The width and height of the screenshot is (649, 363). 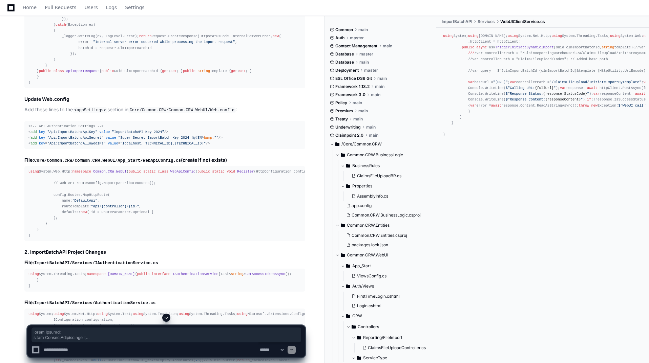 What do you see at coordinates (368, 226) in the screenshot?
I see `span: Common.CRW.Entities` at bounding box center [368, 226].